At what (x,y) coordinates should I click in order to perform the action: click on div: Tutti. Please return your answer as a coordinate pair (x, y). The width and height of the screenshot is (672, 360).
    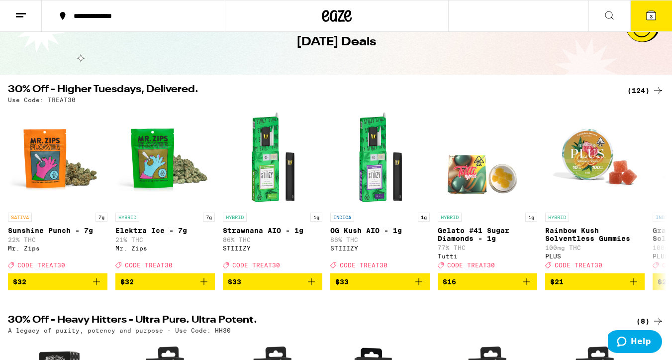
    Looking at the image, I should click on (488, 256).